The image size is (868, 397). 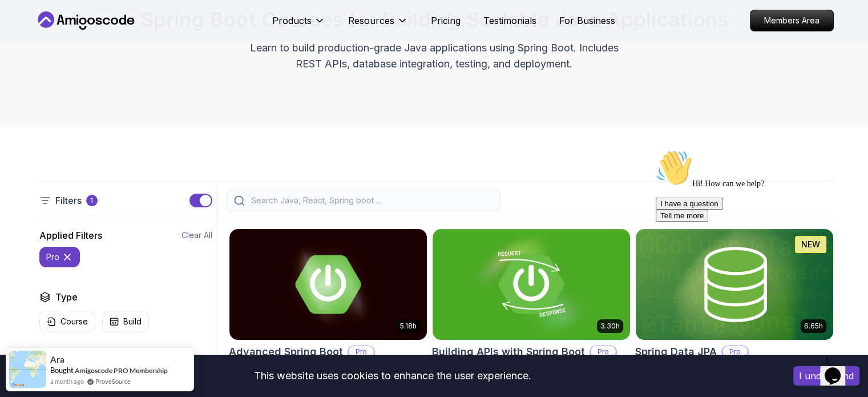 What do you see at coordinates (38, 58) in the screenshot?
I see `button: I have a question` at bounding box center [38, 58].